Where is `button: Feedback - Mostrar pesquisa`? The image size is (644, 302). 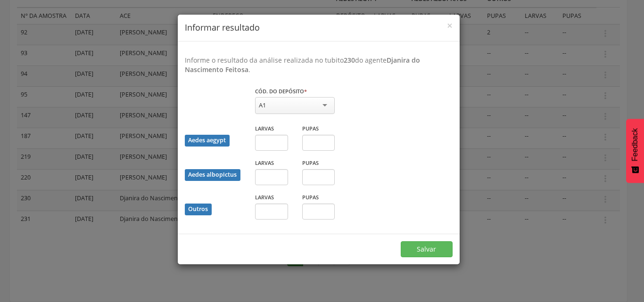
button: Feedback - Mostrar pesquisa is located at coordinates (635, 151).